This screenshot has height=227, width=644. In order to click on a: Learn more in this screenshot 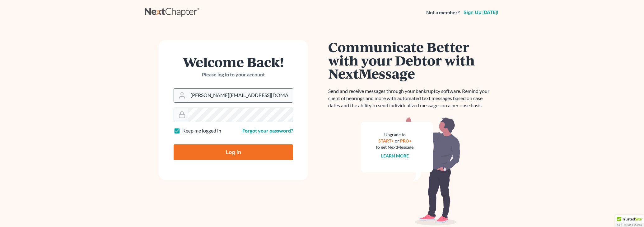, I will do `click(395, 156)`.